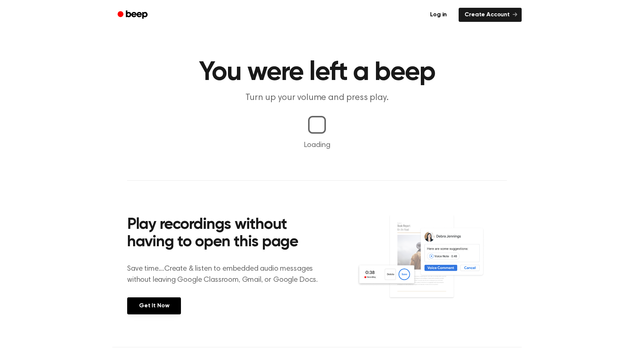 This screenshot has width=634, height=364. I want to click on p: Turn up your volume and press play., so click(317, 98).